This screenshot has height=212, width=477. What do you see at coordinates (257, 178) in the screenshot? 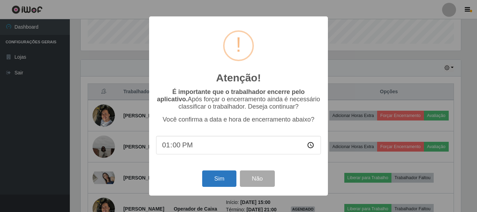
I see `button: Não` at bounding box center [257, 178].